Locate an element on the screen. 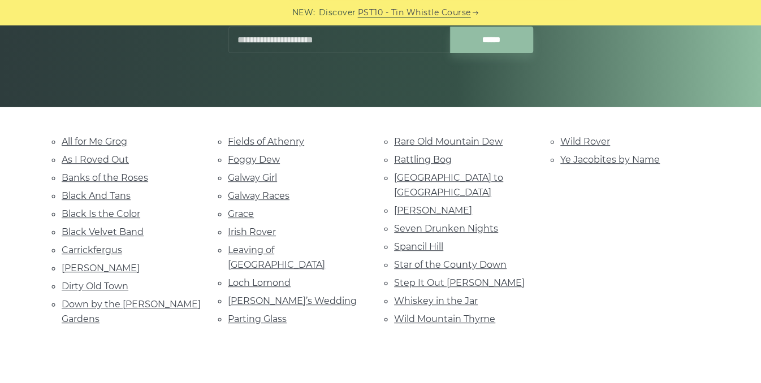 This screenshot has width=761, height=383. a: Whiskey in the Jar is located at coordinates (436, 301).